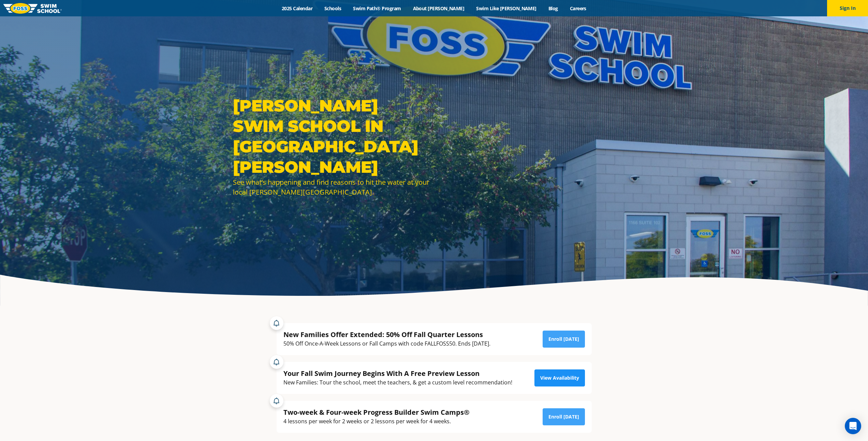 Image resolution: width=868 pixels, height=441 pixels. What do you see at coordinates (853, 426) in the screenshot?
I see `div: Open Intercom Messenger` at bounding box center [853, 426].